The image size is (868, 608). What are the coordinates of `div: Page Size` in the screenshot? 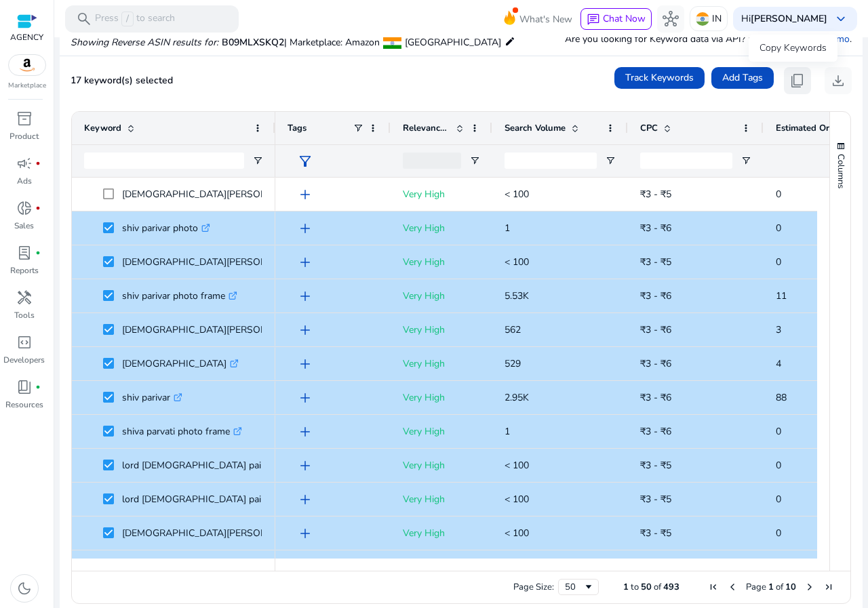 It's located at (579, 587).